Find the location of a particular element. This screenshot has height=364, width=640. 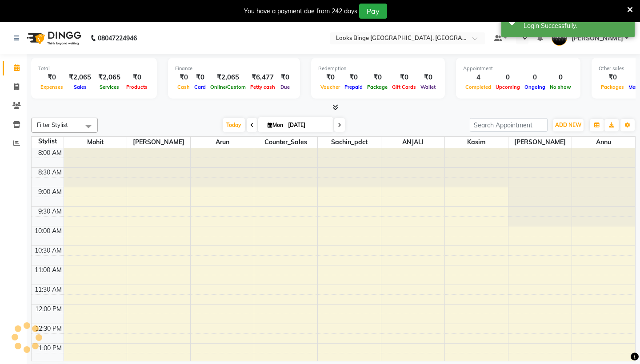

input: Search Appointment is located at coordinates (508, 125).